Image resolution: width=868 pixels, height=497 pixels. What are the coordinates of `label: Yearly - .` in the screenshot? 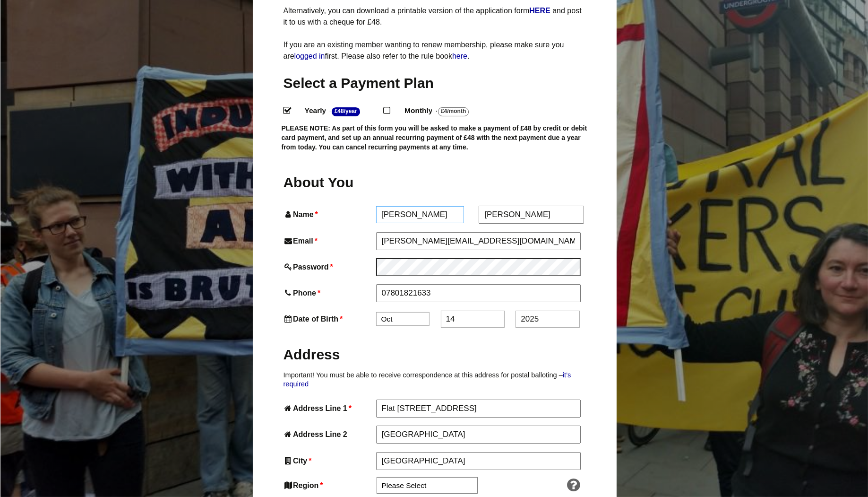 It's located at (340, 111).